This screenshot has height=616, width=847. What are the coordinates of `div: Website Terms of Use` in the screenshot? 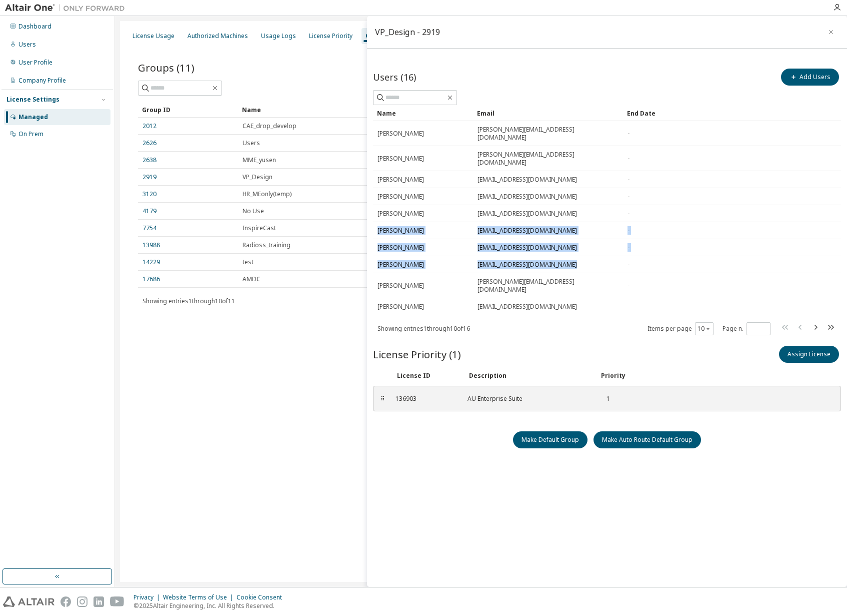 It's located at (200, 597).